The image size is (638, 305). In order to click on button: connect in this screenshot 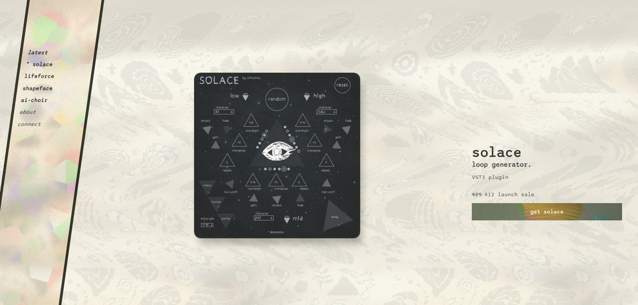, I will do `click(29, 124)`.